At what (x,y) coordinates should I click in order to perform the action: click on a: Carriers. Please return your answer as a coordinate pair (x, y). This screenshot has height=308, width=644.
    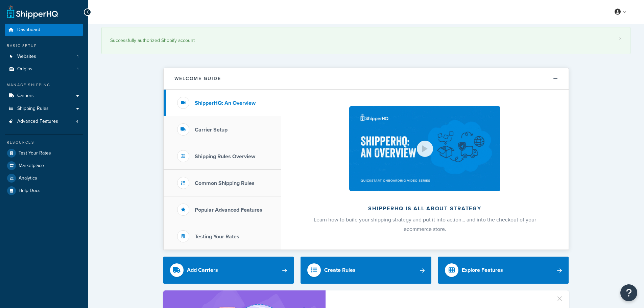
    Looking at the image, I should click on (44, 96).